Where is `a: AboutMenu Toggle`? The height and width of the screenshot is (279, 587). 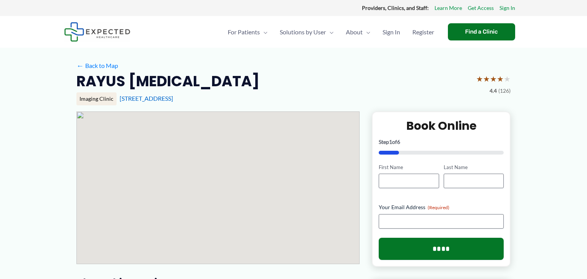
a: AboutMenu Toggle is located at coordinates (358, 32).